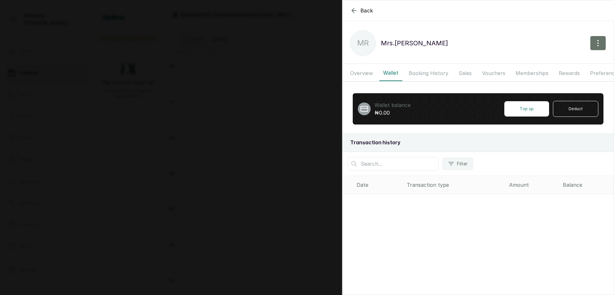 This screenshot has width=614, height=295. What do you see at coordinates (465, 73) in the screenshot?
I see `button: Sales` at bounding box center [465, 73].